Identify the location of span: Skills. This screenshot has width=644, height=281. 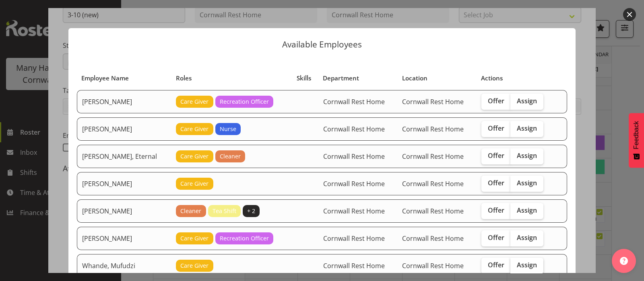
(304, 78).